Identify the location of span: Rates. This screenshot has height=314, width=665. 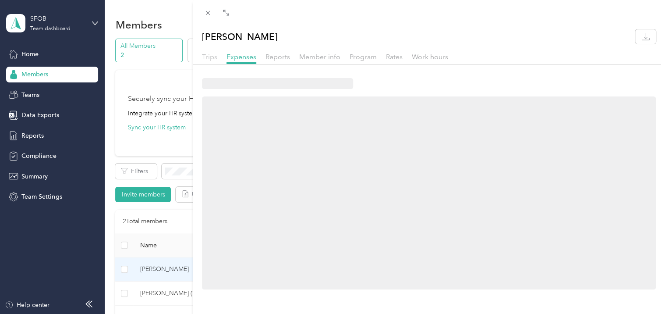
(394, 57).